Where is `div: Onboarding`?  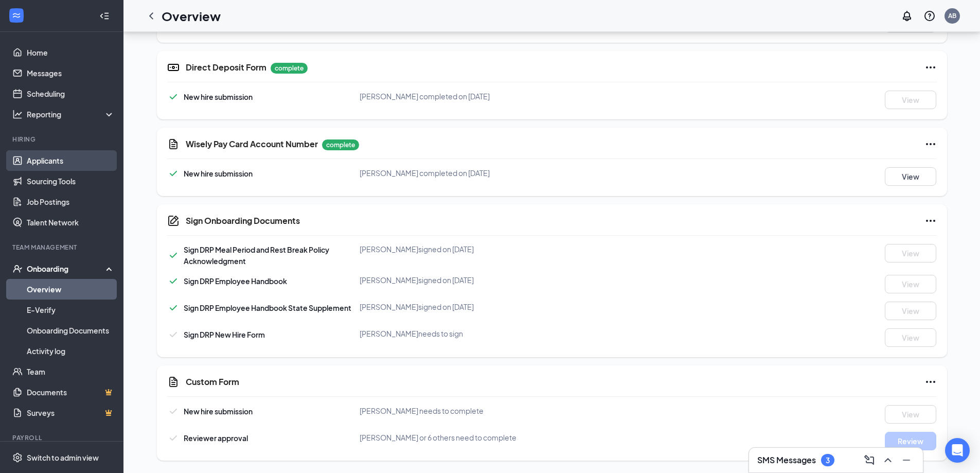 div: Onboarding is located at coordinates (66, 269).